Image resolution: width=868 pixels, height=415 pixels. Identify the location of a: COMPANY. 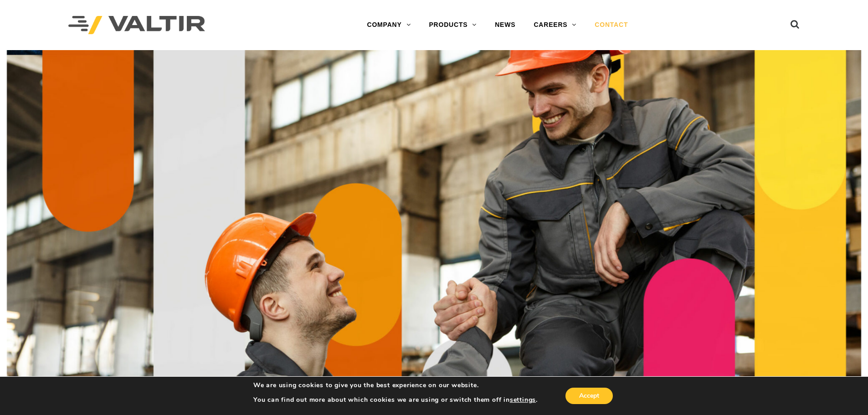
(389, 25).